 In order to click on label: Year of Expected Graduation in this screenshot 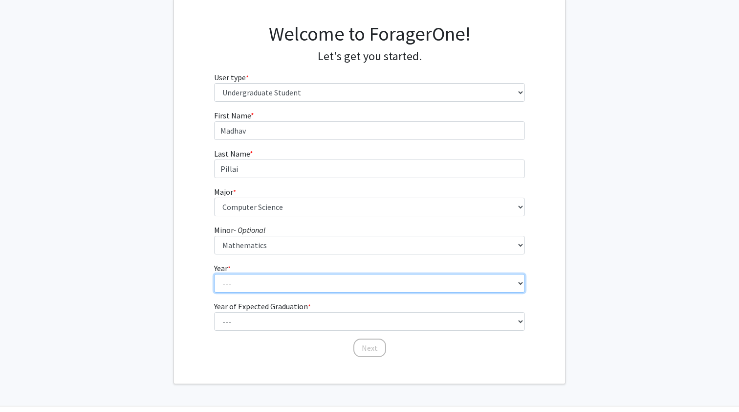, I will do `click(263, 306)`.